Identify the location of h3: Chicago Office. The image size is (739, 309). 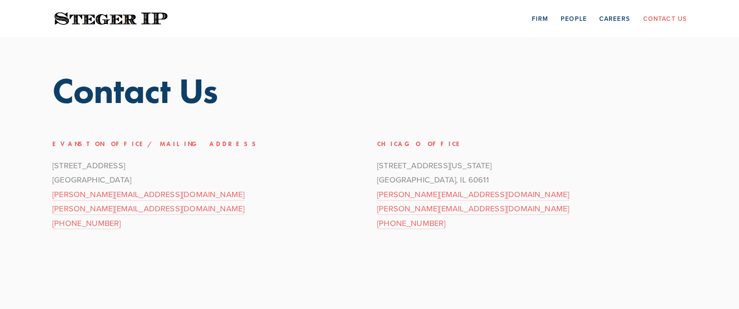
(532, 144).